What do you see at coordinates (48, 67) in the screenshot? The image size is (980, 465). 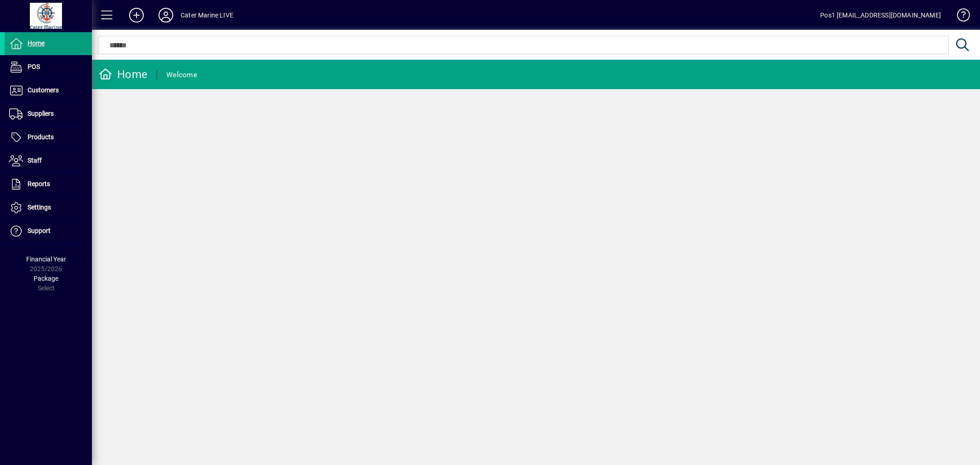 I see `a: POS` at bounding box center [48, 67].